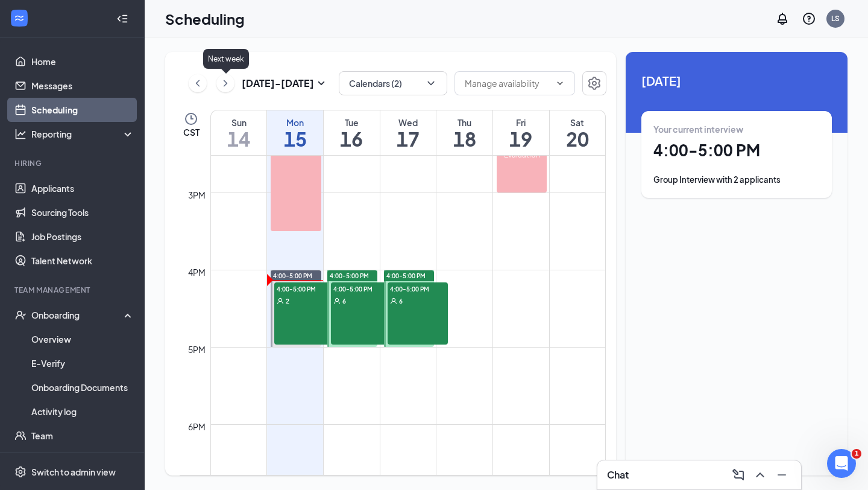 This screenshot has height=490, width=868. What do you see at coordinates (618, 475) in the screenshot?
I see `h3: Chat` at bounding box center [618, 475].